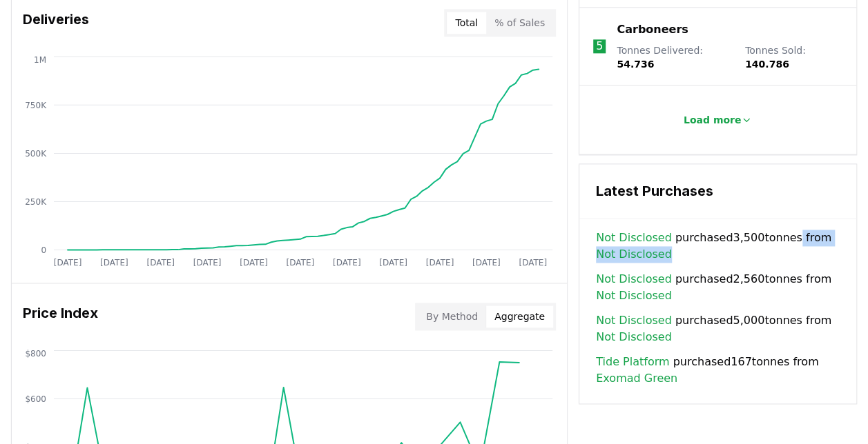  Describe the element at coordinates (35, 399) in the screenshot. I see `tspan: $600` at that location.